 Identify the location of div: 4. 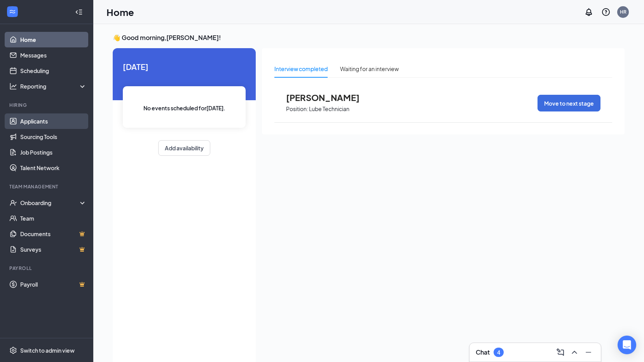
(498, 352).